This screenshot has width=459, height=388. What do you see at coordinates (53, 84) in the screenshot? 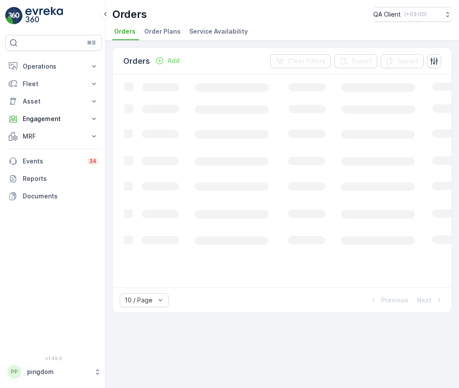
I see `button: Fleet` at bounding box center [53, 84].